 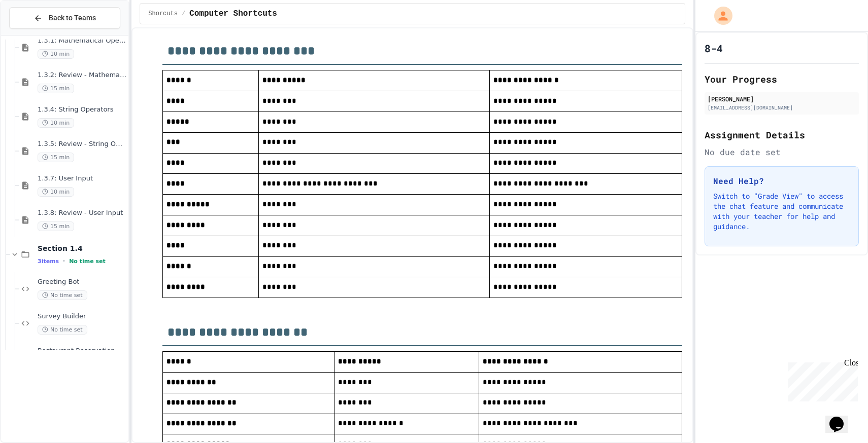 I want to click on span: Greeting Bot, so click(x=82, y=282).